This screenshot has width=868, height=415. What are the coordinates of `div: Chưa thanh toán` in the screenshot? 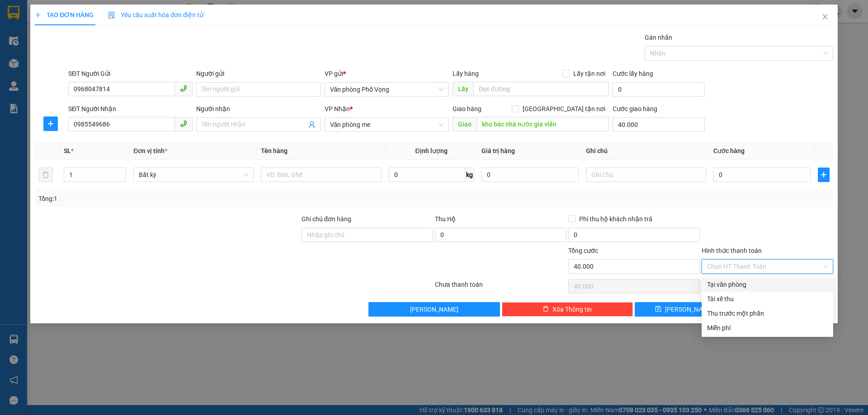 It's located at (501, 287).